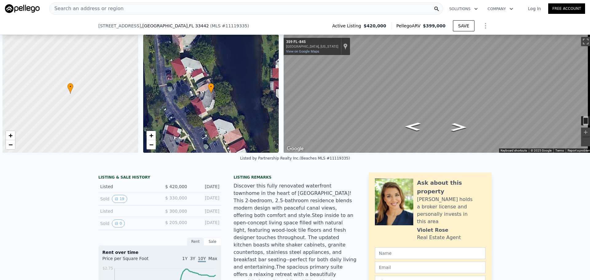 This screenshot has height=280, width=590. I want to click on button: Company, so click(501, 9).